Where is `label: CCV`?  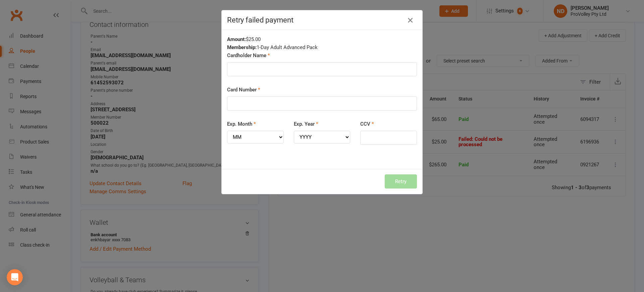 label: CCV is located at coordinates (367, 124).